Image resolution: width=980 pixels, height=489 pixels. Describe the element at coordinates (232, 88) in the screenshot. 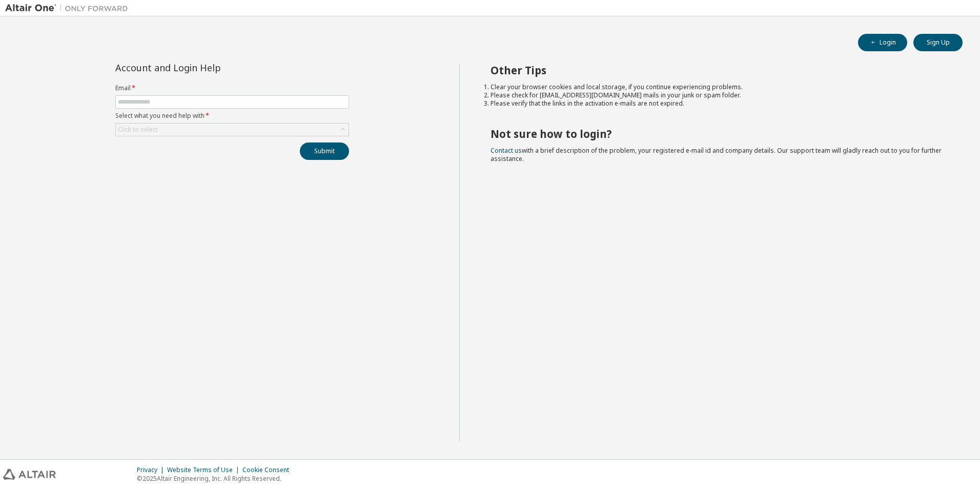

I see `label: Email` at that location.